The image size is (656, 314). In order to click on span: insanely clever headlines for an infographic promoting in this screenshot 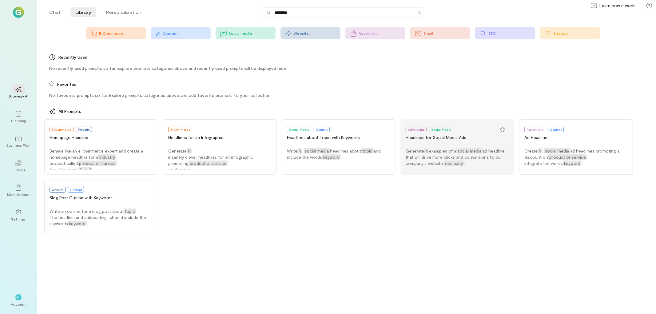, I will do `click(211, 160)`.